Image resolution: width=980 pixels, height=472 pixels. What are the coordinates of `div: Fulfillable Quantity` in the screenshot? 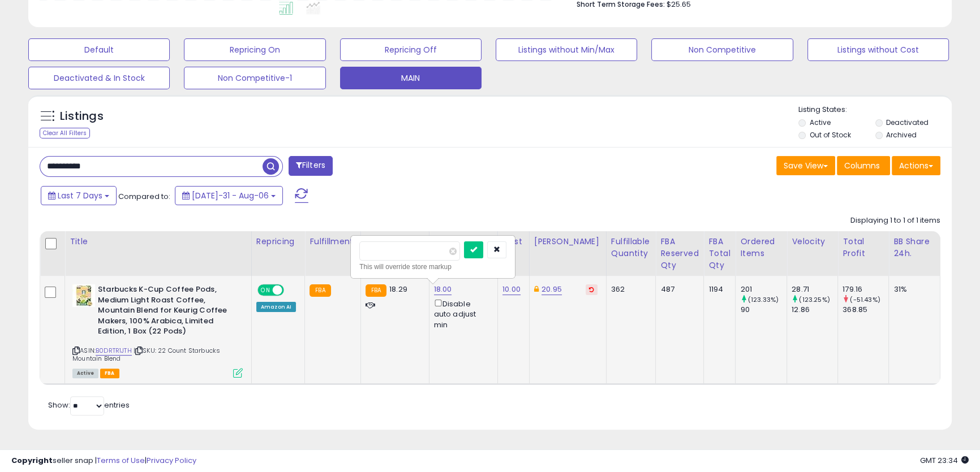 It's located at (631, 248).